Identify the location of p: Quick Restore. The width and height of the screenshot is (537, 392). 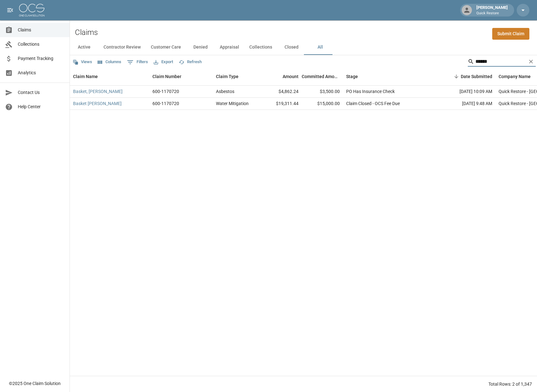
(492, 13).